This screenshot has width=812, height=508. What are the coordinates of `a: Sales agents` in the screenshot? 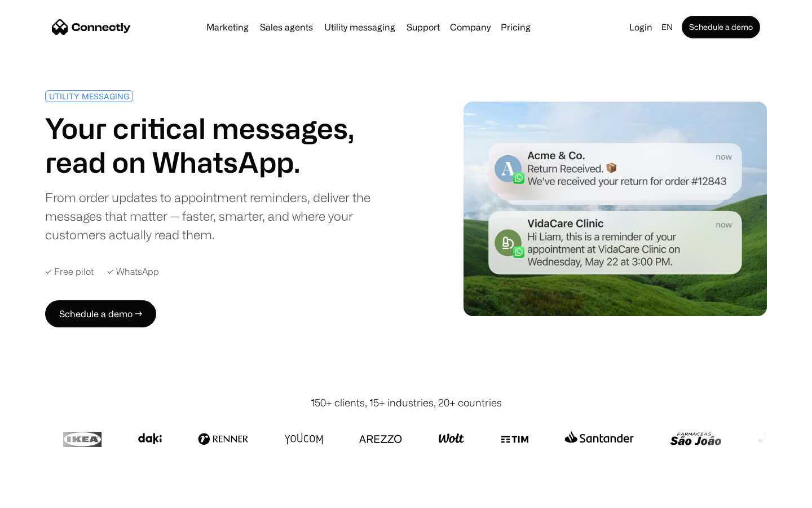 It's located at (287, 27).